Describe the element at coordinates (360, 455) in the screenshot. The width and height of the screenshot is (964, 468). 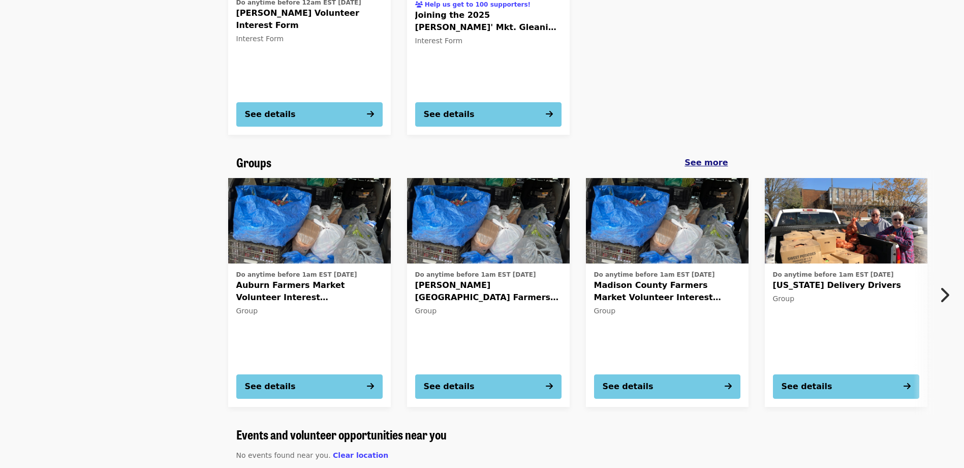
I see `button: Clear location` at that location.